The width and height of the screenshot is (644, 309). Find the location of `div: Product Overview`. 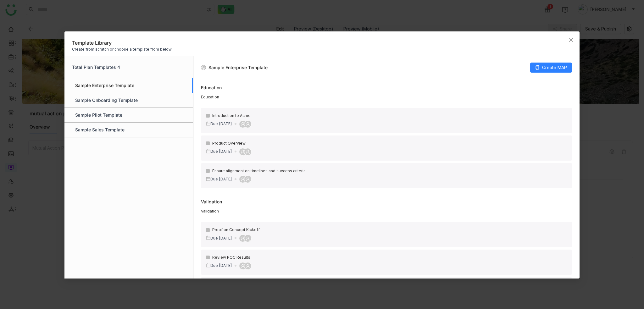

div: Product Overview is located at coordinates (386, 143).